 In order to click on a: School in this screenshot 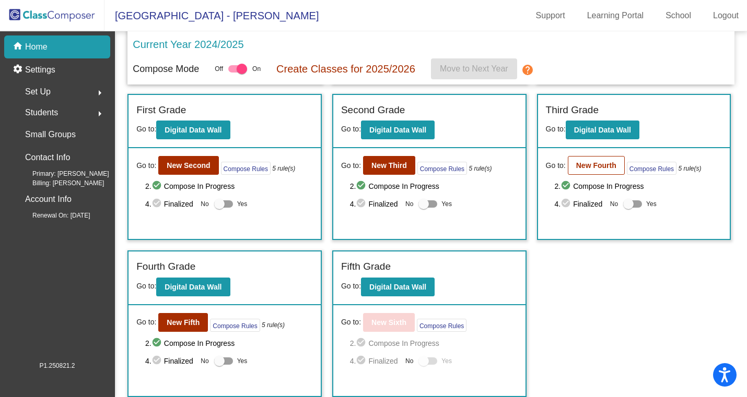, I will do `click(678, 16)`.